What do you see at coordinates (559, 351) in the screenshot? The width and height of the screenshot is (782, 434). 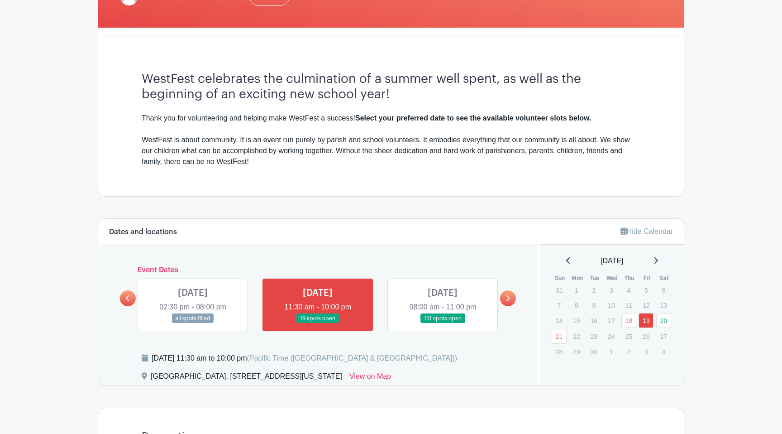 I see `p: 28` at bounding box center [559, 351].